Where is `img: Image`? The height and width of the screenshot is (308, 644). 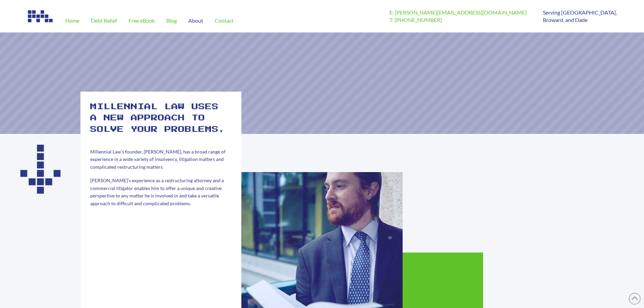 img: Image is located at coordinates (41, 16).